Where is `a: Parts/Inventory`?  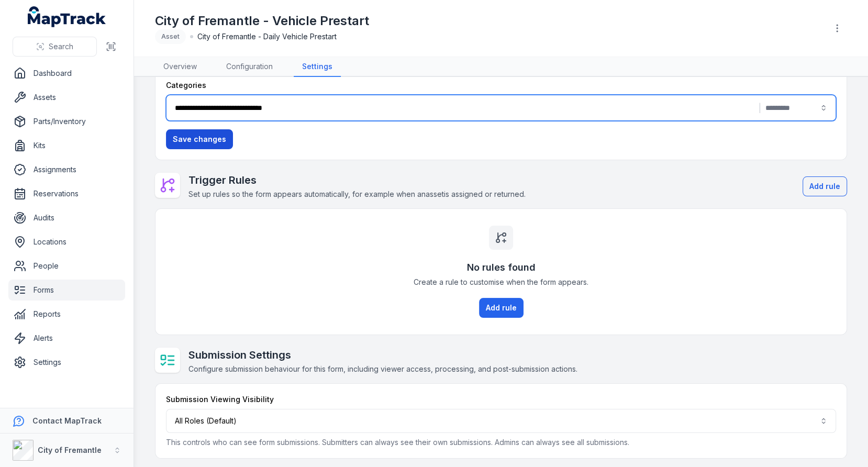
a: Parts/Inventory is located at coordinates (66, 121).